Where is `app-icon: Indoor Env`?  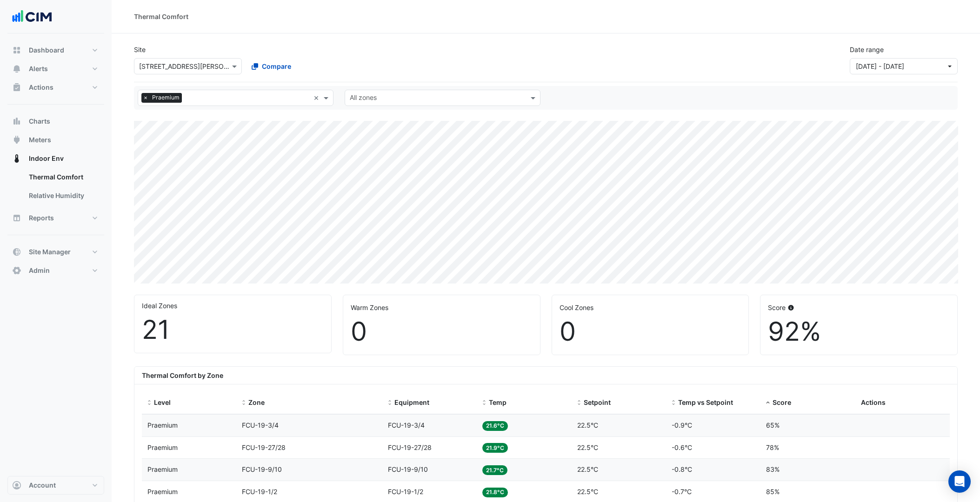 app-icon: Indoor Env is located at coordinates (17, 159).